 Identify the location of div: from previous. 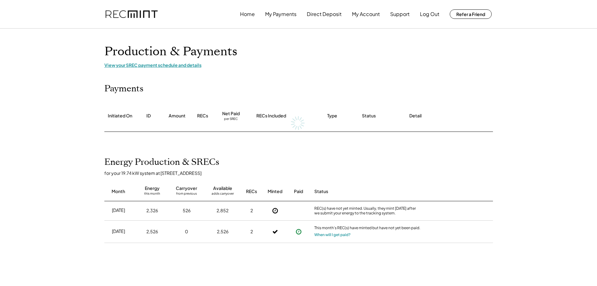
(187, 194).